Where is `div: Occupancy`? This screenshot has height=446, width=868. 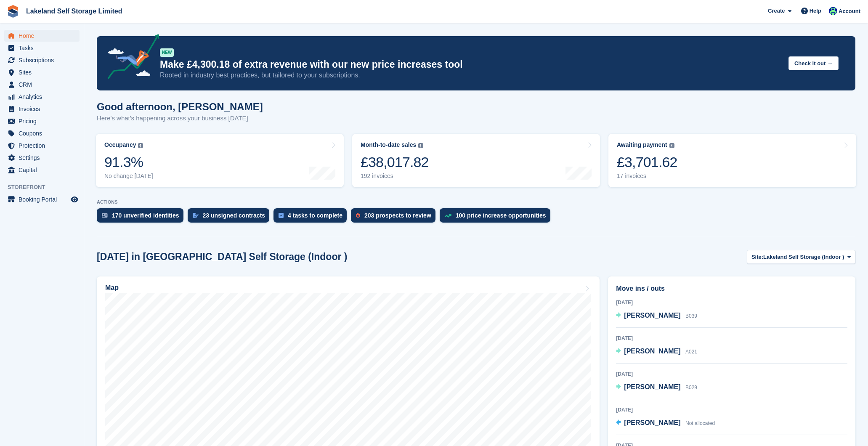 div: Occupancy is located at coordinates (120, 145).